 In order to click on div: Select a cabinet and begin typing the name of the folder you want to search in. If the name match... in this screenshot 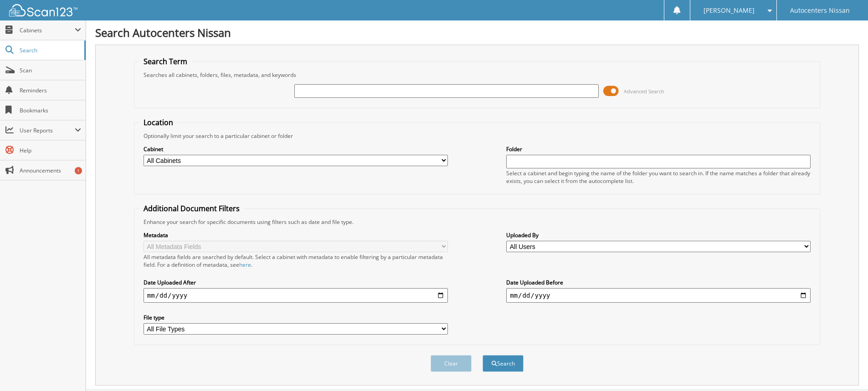, I will do `click(658, 177)`.